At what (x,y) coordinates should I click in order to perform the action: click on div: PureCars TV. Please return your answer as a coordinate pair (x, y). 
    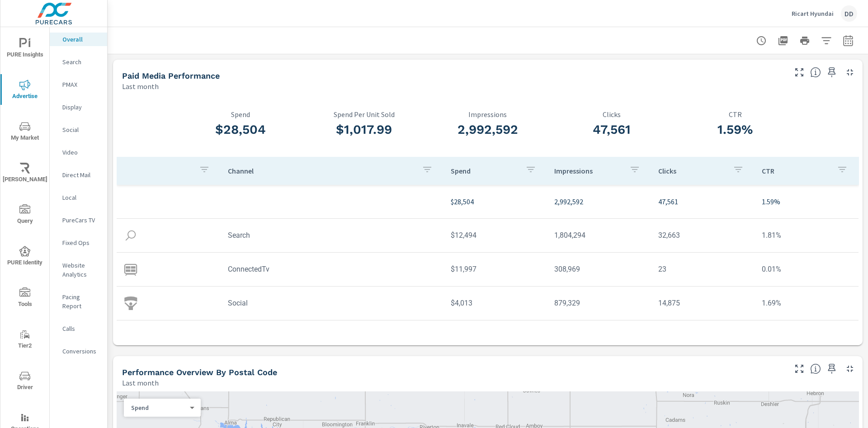
    Looking at the image, I should click on (78, 220).